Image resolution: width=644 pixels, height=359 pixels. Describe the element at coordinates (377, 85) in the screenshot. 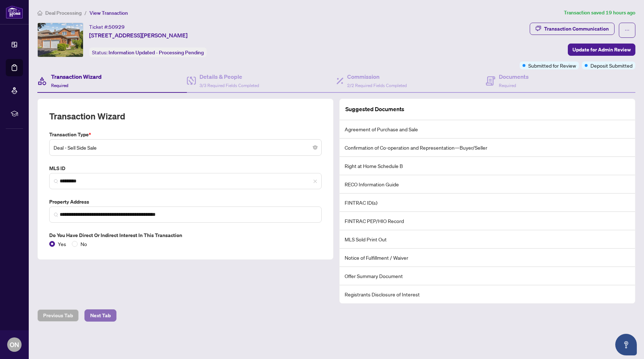

I see `span: 2/2 Required Fields Completed` at that location.